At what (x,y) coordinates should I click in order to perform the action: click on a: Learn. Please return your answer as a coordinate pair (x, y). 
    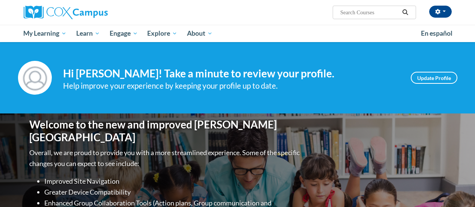
    Looking at the image, I should click on (88, 33).